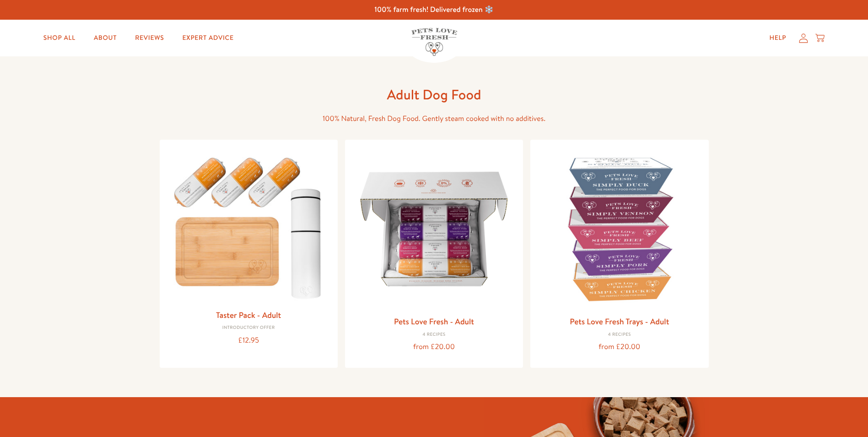 The height and width of the screenshot is (437, 868). I want to click on img: Pets Love Fresh Trays - Adult, so click(619, 228).